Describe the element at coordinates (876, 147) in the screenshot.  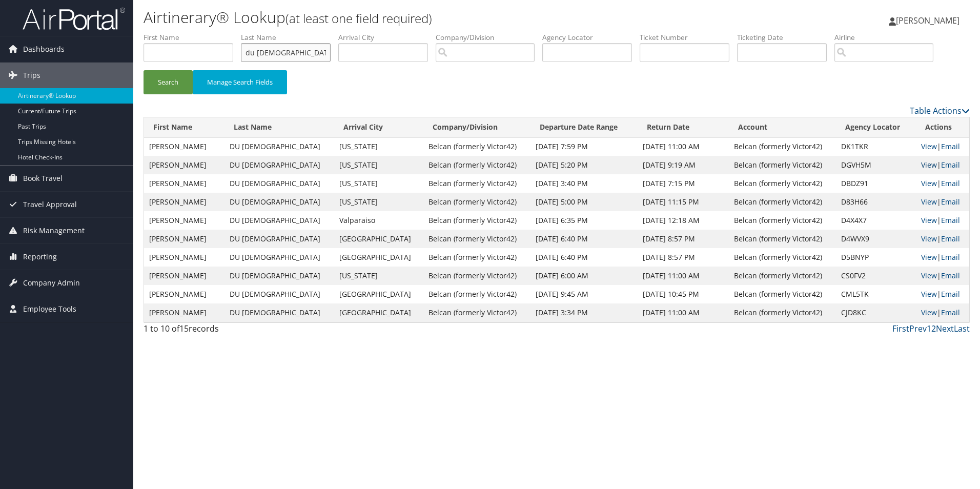
I see `td: DK1TKR` at that location.